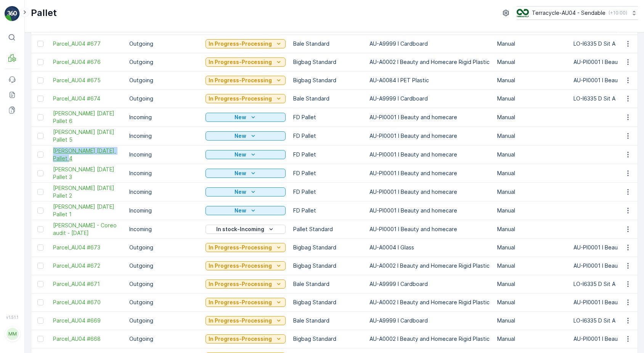 This screenshot has height=353, width=644. What do you see at coordinates (87, 248) in the screenshot?
I see `span: Parcel_AU04 #673` at bounding box center [87, 248].